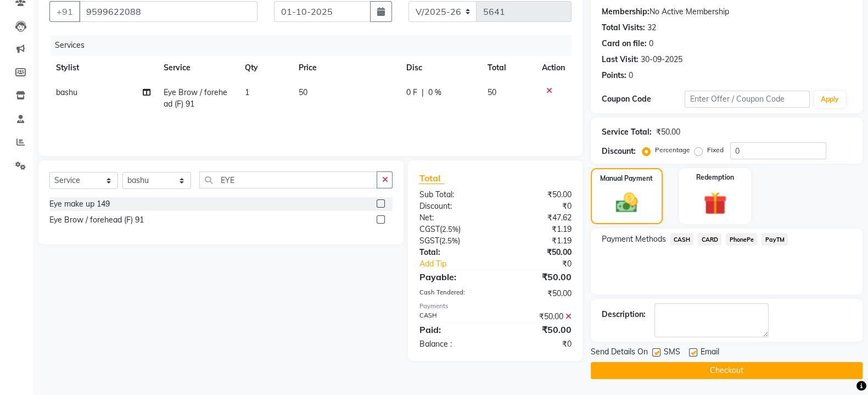 The width and height of the screenshot is (868, 395). Describe the element at coordinates (643, 99) in the screenshot. I see `div: Coupon Code` at that location.